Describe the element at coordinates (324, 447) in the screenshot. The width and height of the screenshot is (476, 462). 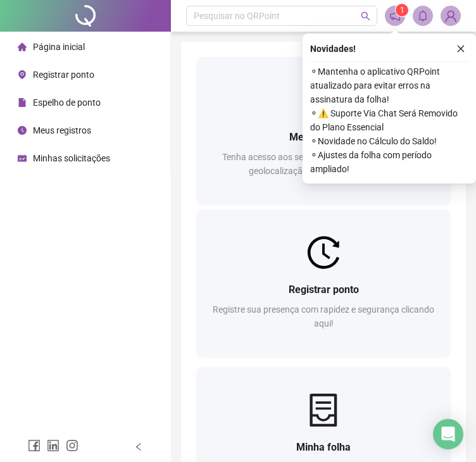
I see `span: Minha folha` at that location.